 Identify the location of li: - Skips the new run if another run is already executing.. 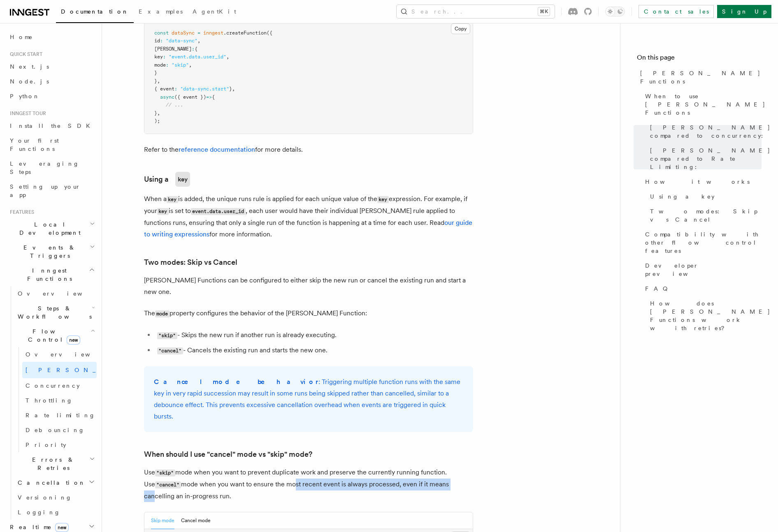
(314, 335).